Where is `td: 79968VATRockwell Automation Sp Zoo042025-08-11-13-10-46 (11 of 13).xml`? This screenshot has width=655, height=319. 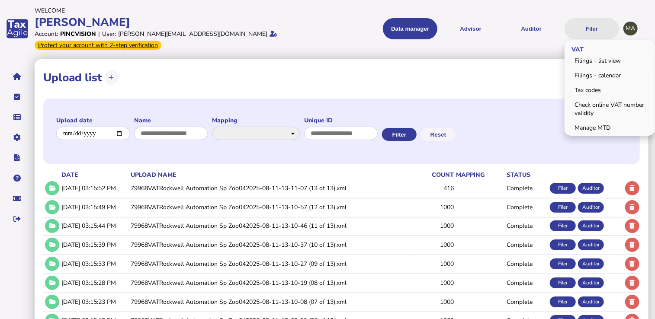 td: 79968VATRockwell Automation Sp Zoo042025-08-11-13-10-46 (11 of 13).xml is located at coordinates (272, 226).